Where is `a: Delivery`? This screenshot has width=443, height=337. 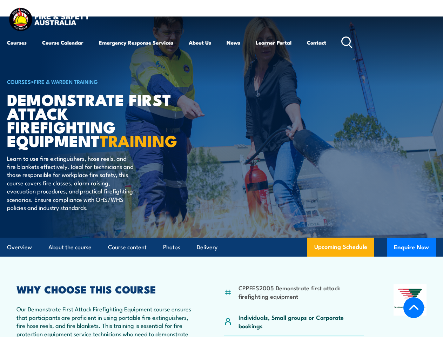
a: Delivery is located at coordinates (207, 247).